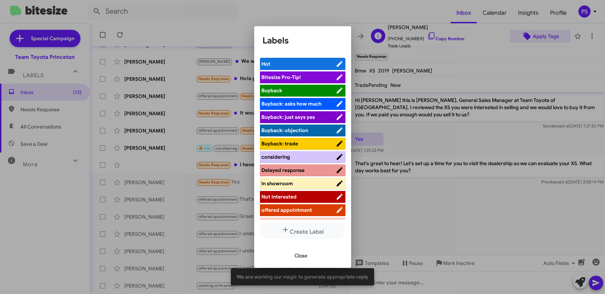 This screenshot has height=294, width=605. I want to click on span: Close, so click(301, 256).